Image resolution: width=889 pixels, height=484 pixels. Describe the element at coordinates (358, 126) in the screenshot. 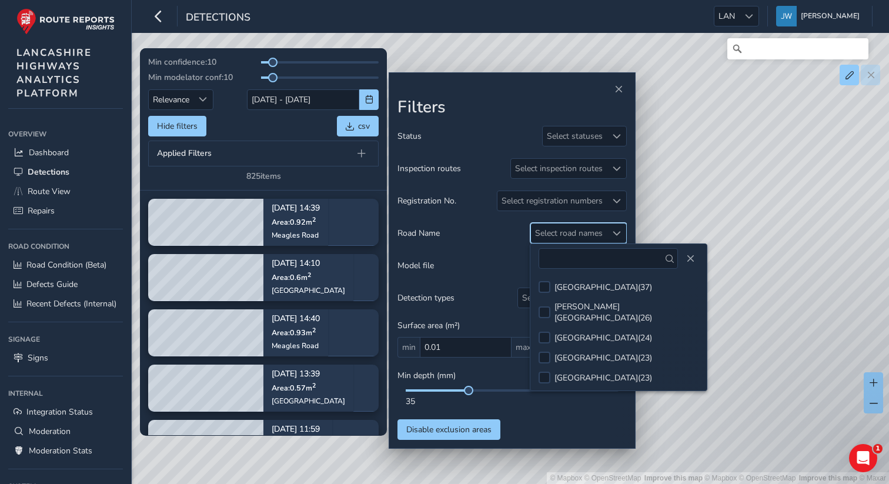

I see `button: csv` at that location.